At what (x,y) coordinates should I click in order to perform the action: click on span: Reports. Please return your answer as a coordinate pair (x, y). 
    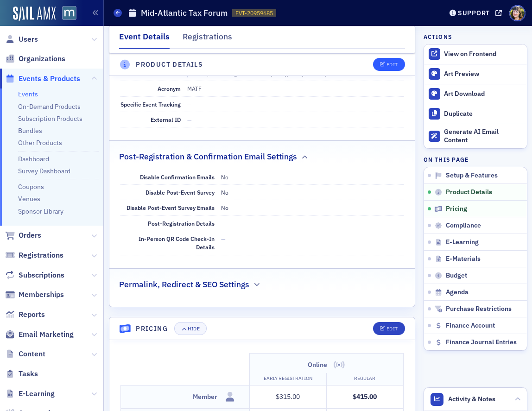
    Looking at the image, I should click on (31, 315).